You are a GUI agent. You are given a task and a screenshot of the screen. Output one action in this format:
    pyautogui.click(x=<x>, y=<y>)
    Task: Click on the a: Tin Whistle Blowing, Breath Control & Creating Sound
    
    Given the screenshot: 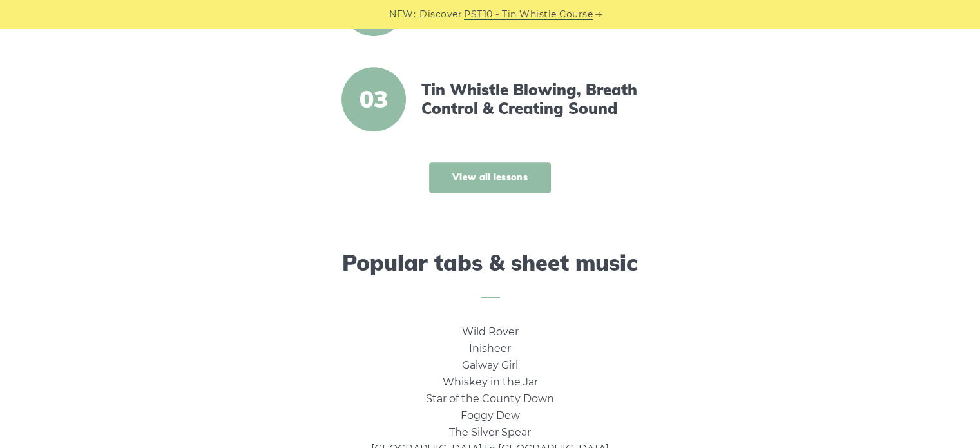 What is the action you would take?
    pyautogui.click(x=533, y=99)
    